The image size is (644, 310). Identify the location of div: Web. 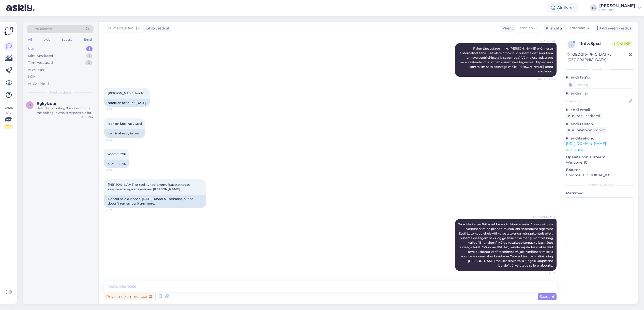
(47, 40).